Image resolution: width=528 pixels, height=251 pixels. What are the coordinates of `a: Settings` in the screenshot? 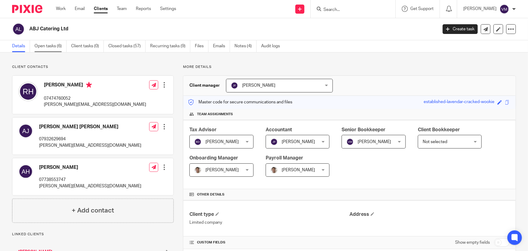 It's located at (168, 9).